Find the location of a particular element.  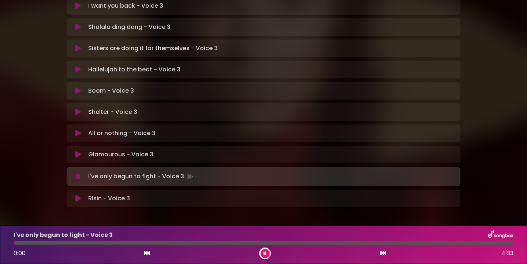

p: Glamourous - Voice 3 is located at coordinates (121, 155).